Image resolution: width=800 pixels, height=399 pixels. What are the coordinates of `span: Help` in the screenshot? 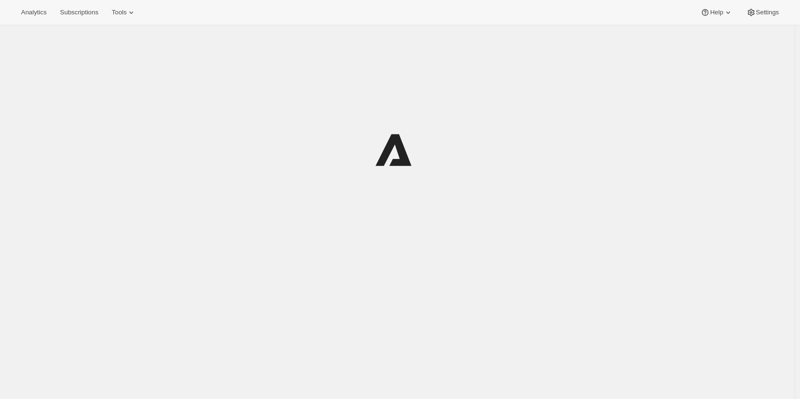 It's located at (716, 12).